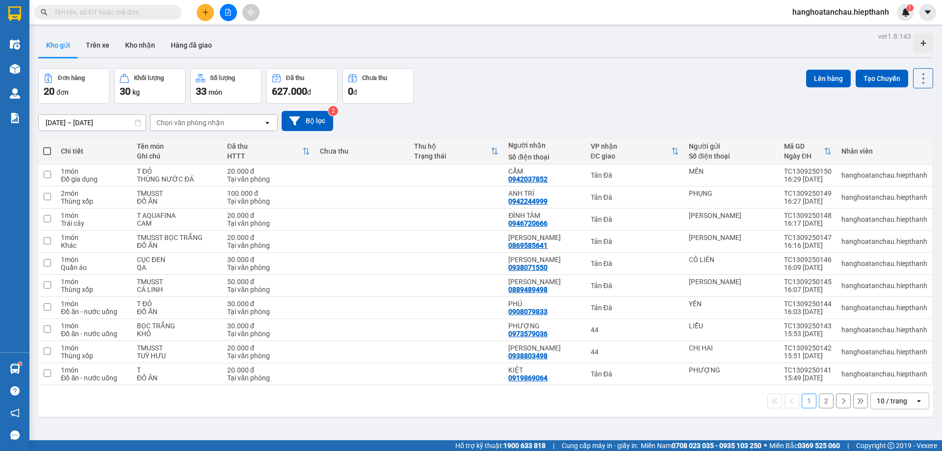  What do you see at coordinates (94, 245) in the screenshot?
I see `div: Khác` at bounding box center [94, 245].